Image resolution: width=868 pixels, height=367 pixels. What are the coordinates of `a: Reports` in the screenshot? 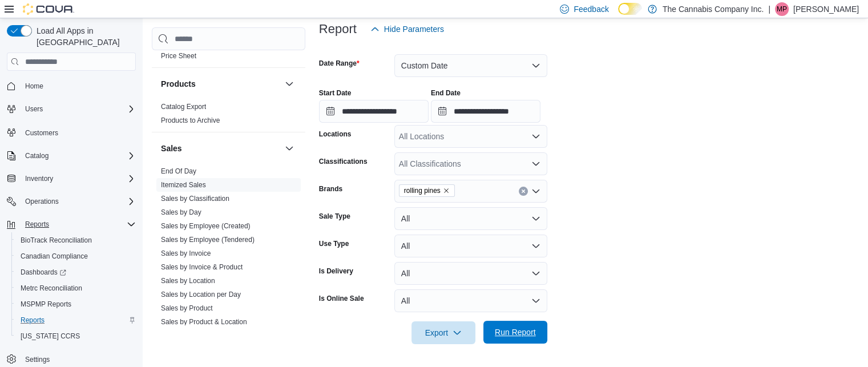 It's located at (32, 320).